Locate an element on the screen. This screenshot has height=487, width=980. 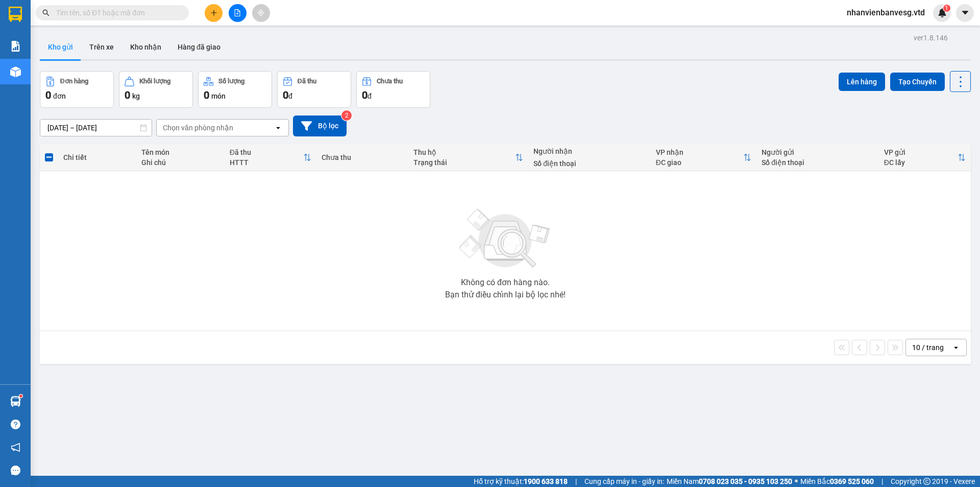
span: file-add is located at coordinates (237, 13).